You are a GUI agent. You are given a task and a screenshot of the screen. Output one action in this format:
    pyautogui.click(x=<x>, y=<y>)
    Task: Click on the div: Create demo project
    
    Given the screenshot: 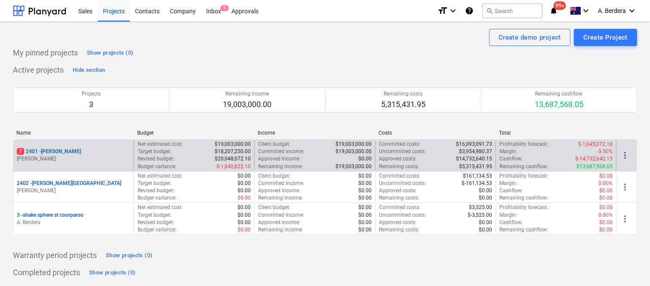 What is the action you would take?
    pyautogui.click(x=530, y=37)
    